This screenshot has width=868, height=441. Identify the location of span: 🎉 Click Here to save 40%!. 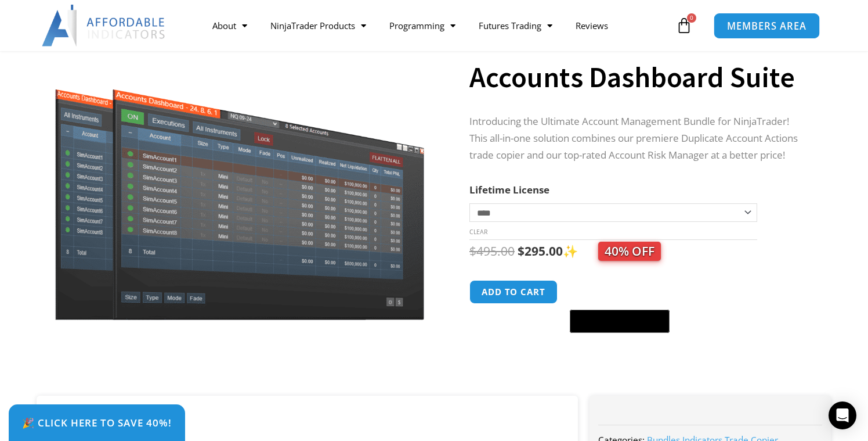
(97, 422).